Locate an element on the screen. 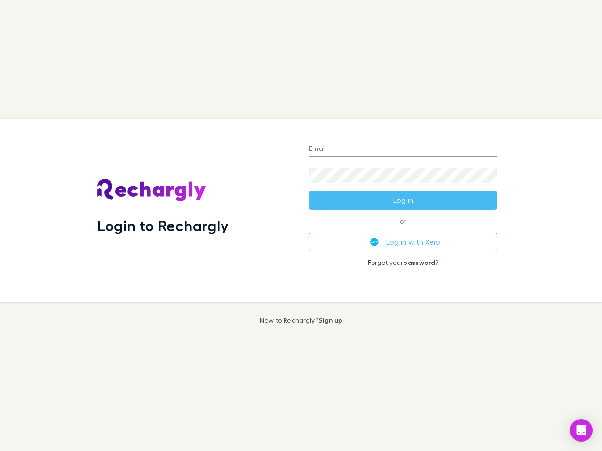 The image size is (602, 451). img: Xero's logo is located at coordinates (374, 242).